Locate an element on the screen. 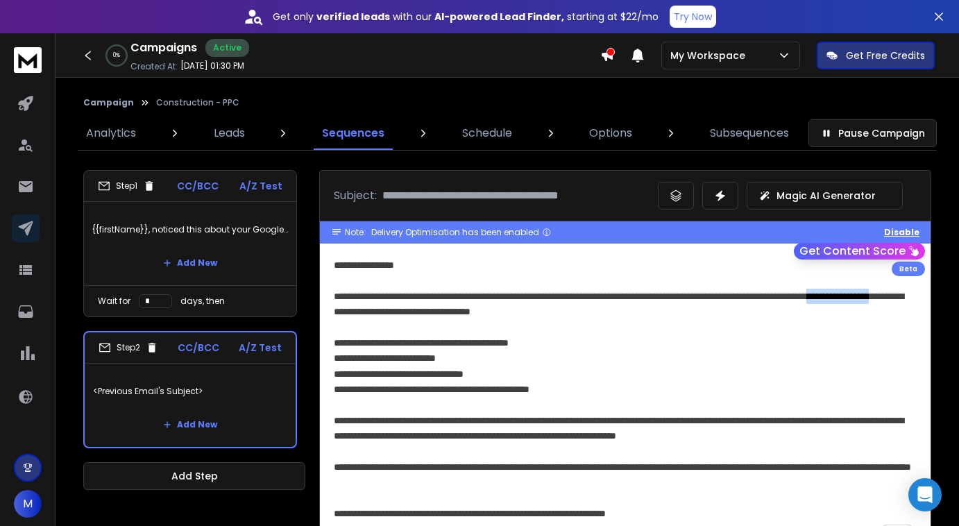 Image resolution: width=959 pixels, height=526 pixels. div: Open Intercom Messenger is located at coordinates (925, 495).